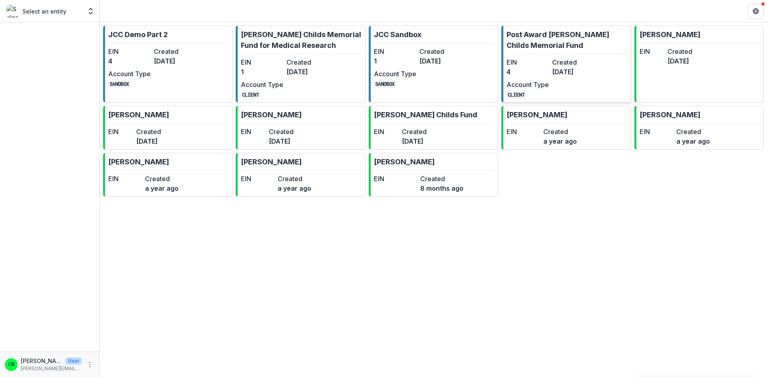 The width and height of the screenshot is (767, 377). What do you see at coordinates (13, 11) in the screenshot?
I see `img: Select an entity` at bounding box center [13, 11].